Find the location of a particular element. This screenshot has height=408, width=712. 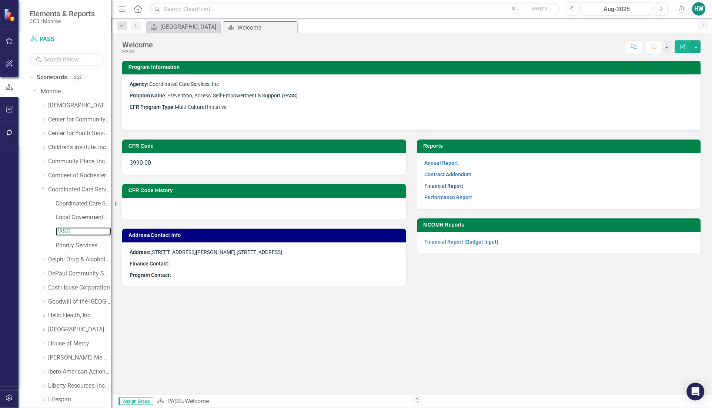

span: : Prevention, Access, Self-Empowerment & Support (PASS) is located at coordinates (214, 96).